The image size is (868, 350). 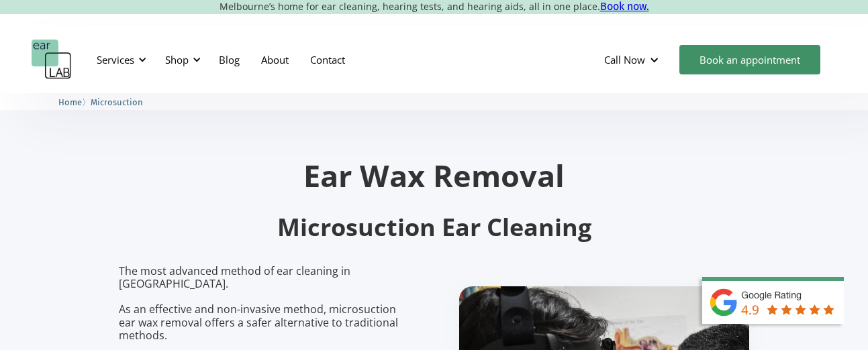 I want to click on a: Blog, so click(x=229, y=59).